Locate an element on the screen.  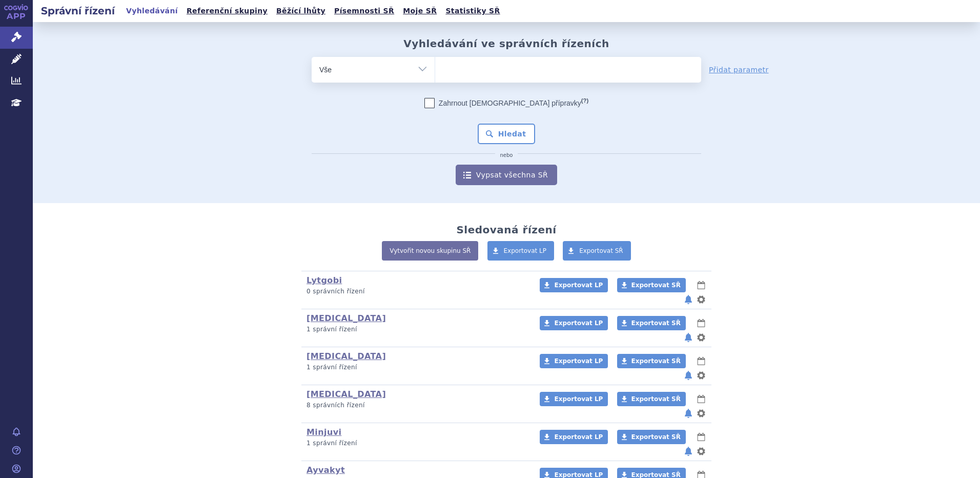
p: 0 správních řízení is located at coordinates (416, 291).